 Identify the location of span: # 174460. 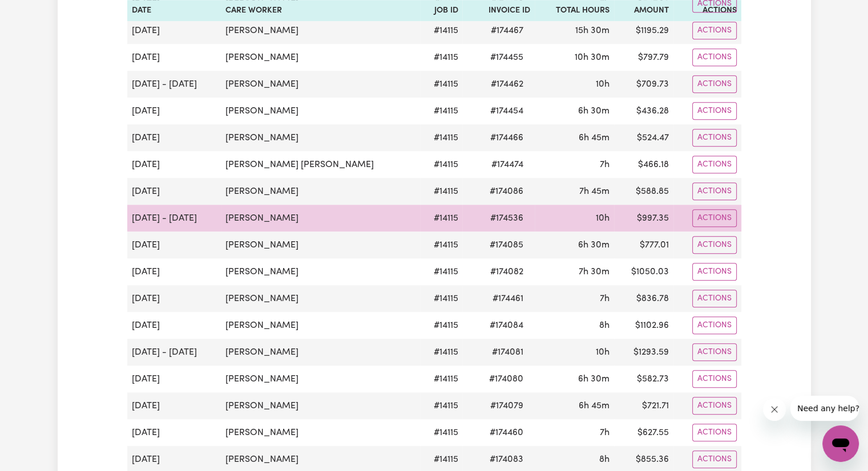
(507, 433).